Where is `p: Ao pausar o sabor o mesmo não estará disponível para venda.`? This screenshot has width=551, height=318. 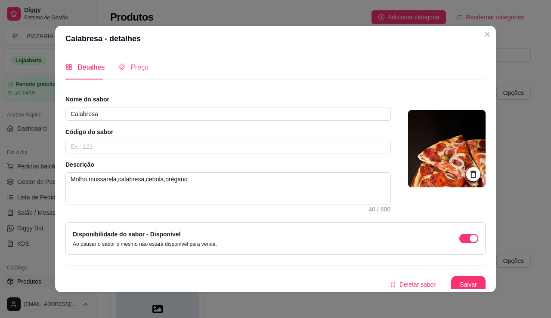
p: Ao pausar o sabor o mesmo não estará disponível para venda. is located at coordinates (145, 244).